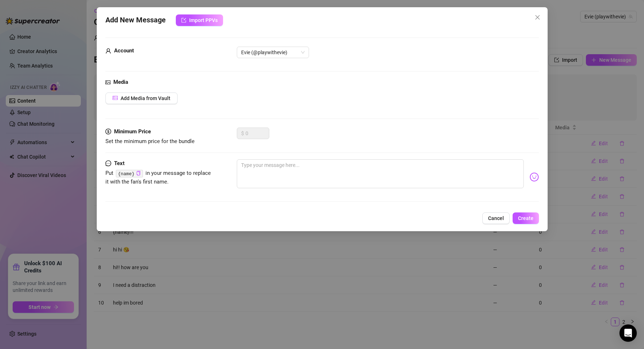  Describe the element at coordinates (158, 177) in the screenshot. I see `span: Put in your message to replace it with the fan's first name.` at that location.